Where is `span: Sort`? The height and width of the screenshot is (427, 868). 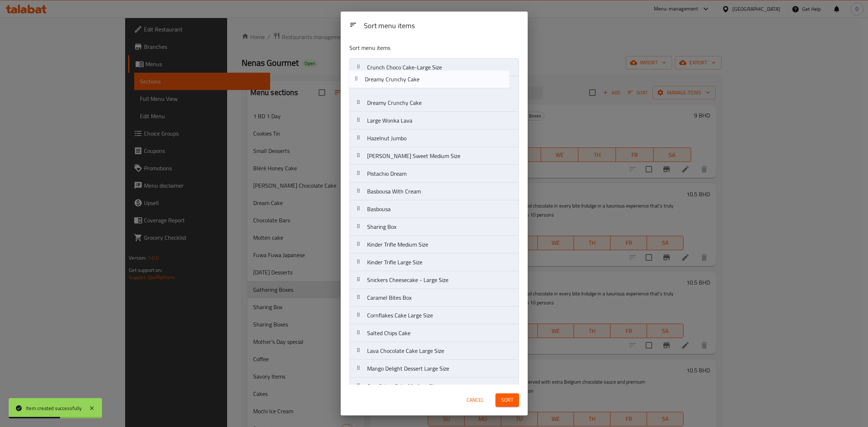 span: Sort is located at coordinates (507, 400).